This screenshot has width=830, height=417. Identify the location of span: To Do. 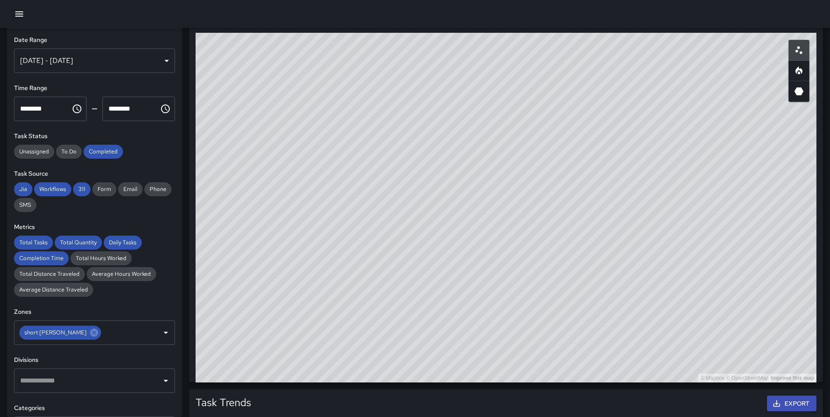
(69, 151).